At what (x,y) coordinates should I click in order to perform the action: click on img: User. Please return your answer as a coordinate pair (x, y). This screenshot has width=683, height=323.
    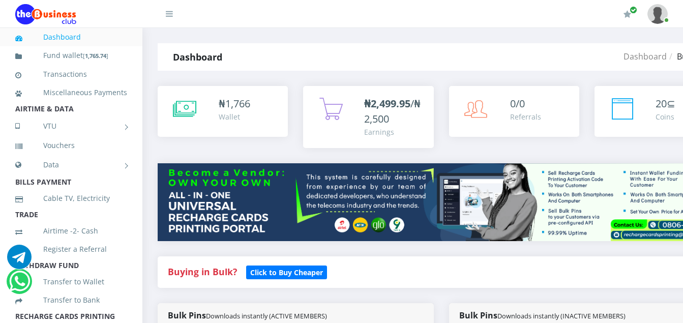
    Looking at the image, I should click on (658, 14).